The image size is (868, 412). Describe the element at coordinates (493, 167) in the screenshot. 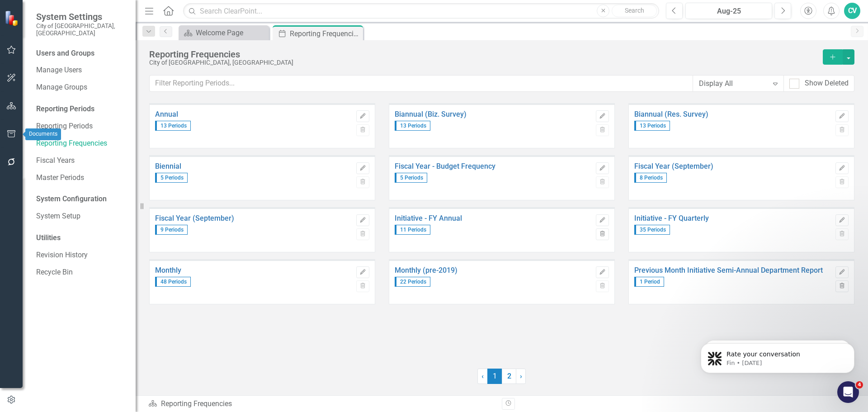

I see `a: Fiscal Year - Budget Frequency` at that location.